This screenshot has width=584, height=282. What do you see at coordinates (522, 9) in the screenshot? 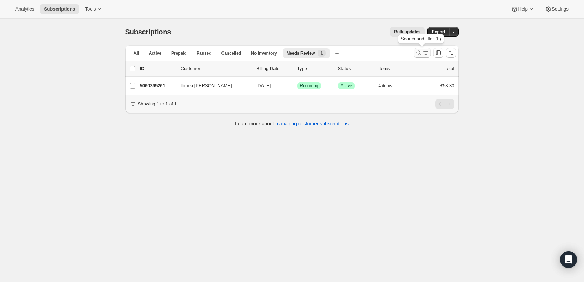
I see `span: Help` at bounding box center [522, 9].